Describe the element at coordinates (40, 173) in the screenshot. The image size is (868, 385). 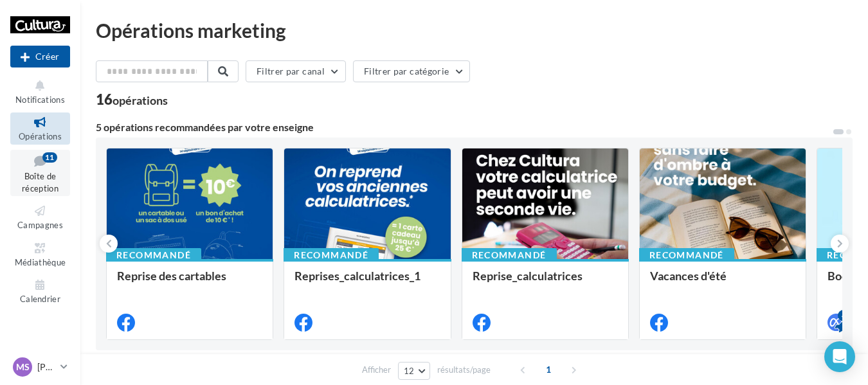
I see `a: Boîte de réception11` at that location.